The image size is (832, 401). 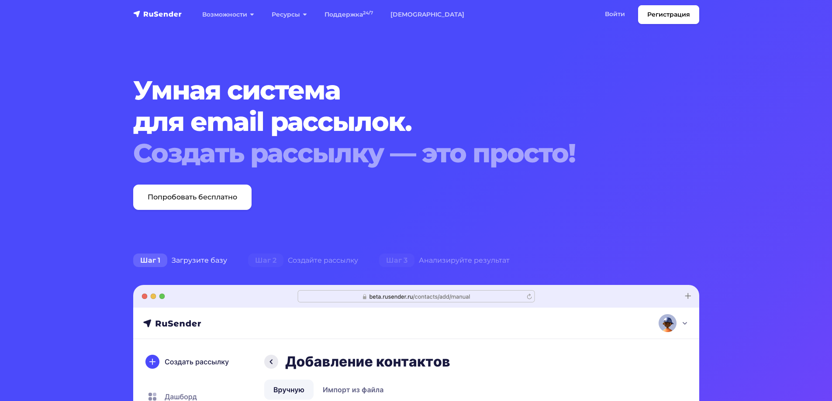 I want to click on a: Попробовать бесплатно, so click(x=192, y=197).